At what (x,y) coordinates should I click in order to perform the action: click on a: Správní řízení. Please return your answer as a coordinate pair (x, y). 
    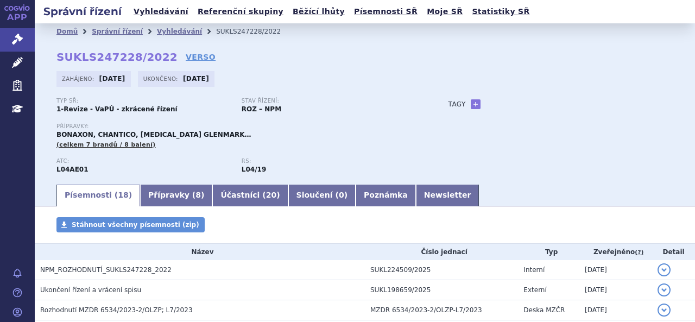
    Looking at the image, I should click on (117, 31).